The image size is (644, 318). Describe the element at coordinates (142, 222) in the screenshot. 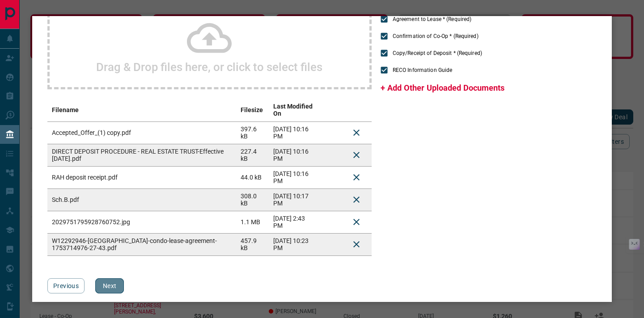

I see `td: 2029751795928760752.jpg` at that location.